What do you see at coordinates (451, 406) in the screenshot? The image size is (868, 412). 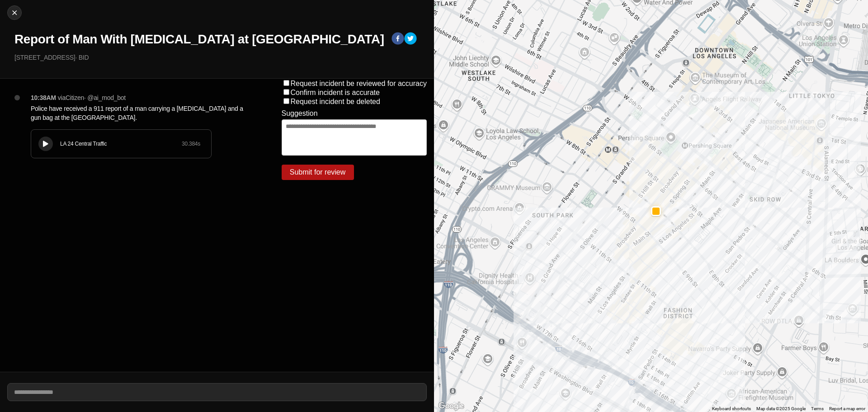 I see `a: Open this area in Google Maps (opens a new window)` at bounding box center [451, 406].